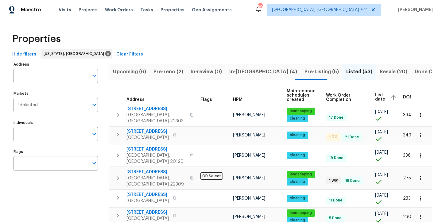  What do you see at coordinates (24, 54) in the screenshot?
I see `button: Hide filters` at bounding box center [24, 54].